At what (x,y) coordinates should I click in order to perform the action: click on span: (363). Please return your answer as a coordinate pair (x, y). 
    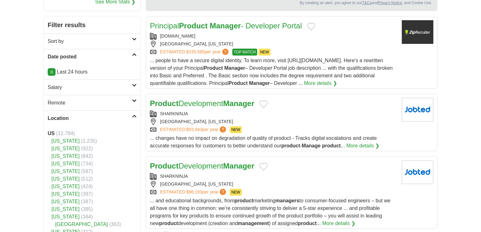
    Looking at the image, I should click on (115, 224).